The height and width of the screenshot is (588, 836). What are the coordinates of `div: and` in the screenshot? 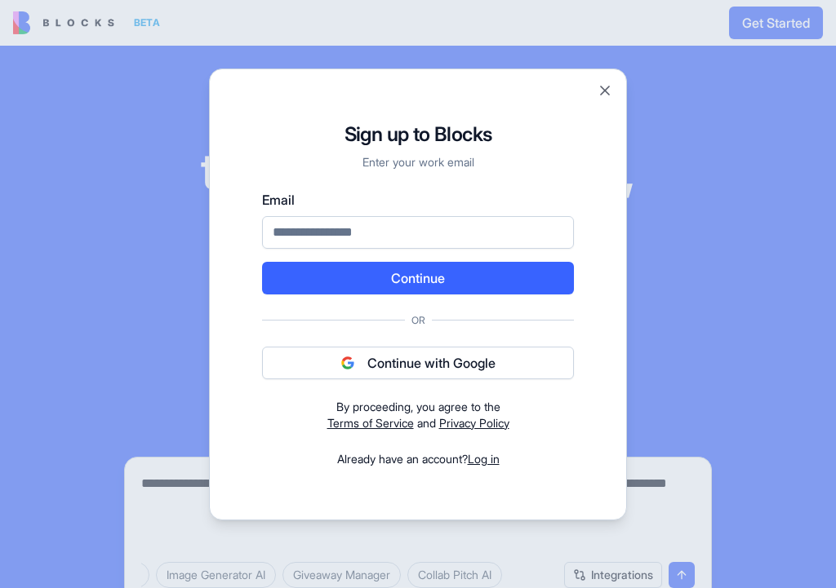 It's located at (418, 415).